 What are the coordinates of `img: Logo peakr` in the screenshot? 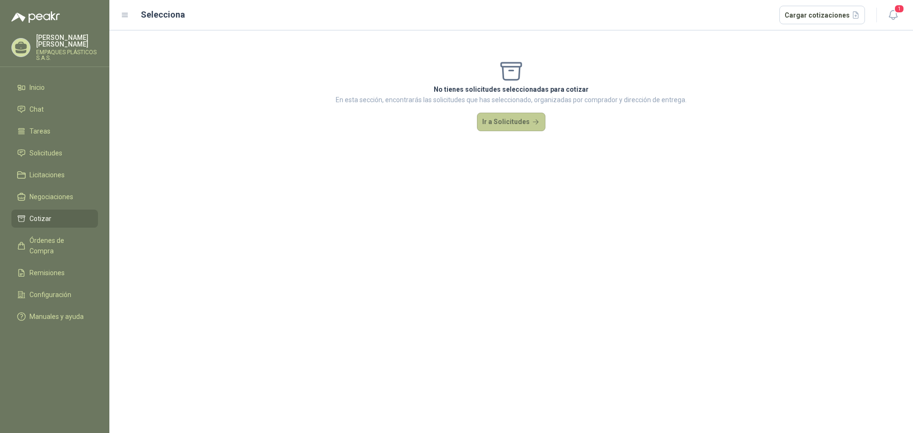 It's located at (36, 17).